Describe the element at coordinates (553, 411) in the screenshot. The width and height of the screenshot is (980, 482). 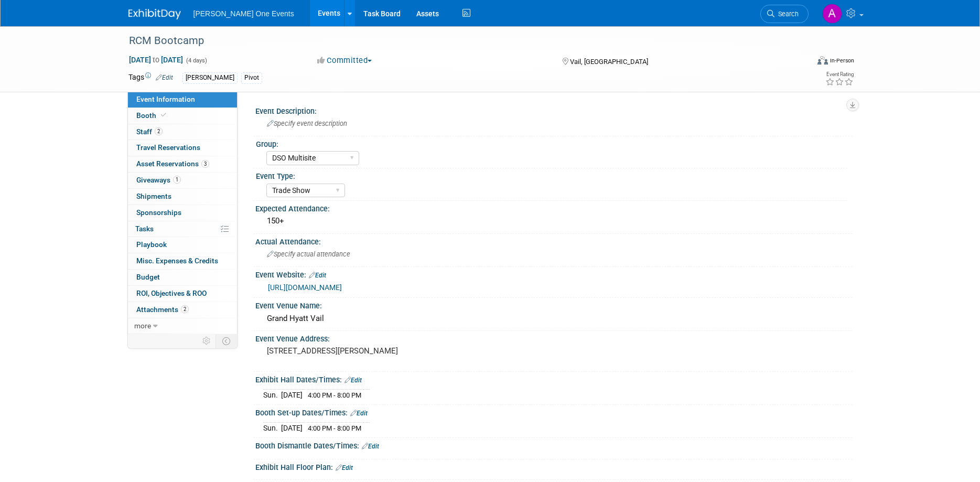
I see `div: Booth Set-up Dates/Times:` at that location.